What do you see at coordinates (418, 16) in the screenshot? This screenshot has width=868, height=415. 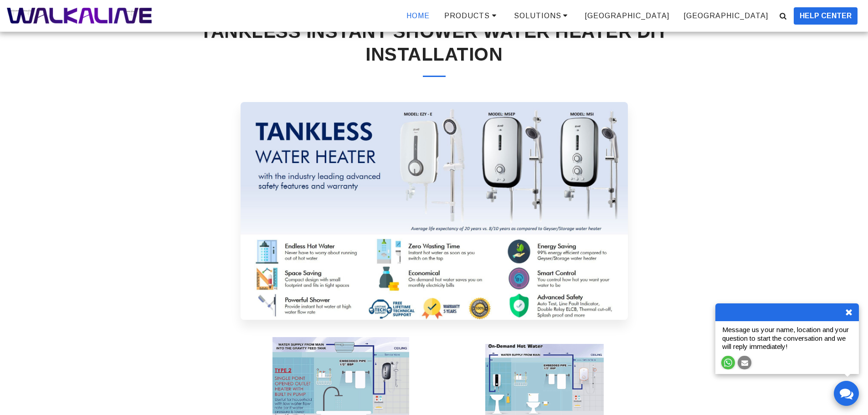 I see `a: HOME` at bounding box center [418, 16].